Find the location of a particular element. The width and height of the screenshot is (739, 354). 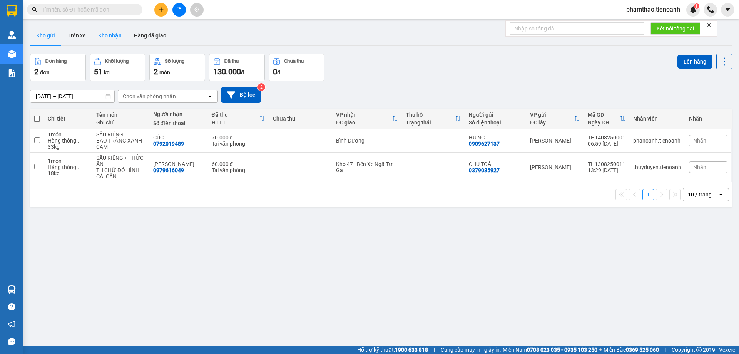

button: Đã thu130.000đ is located at coordinates (237, 67).